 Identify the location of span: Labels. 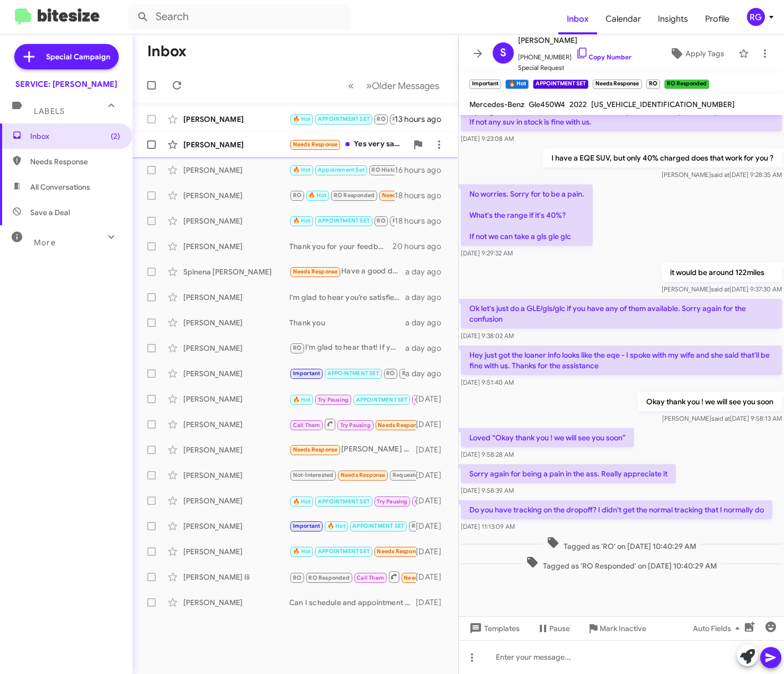
(49, 111).